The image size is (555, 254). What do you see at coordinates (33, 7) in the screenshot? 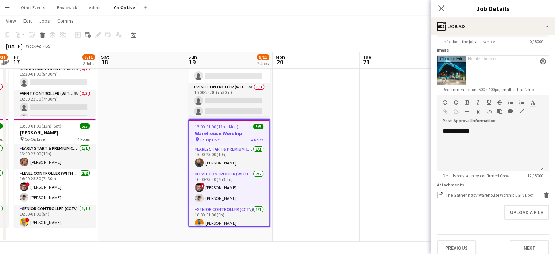
I see `button: Other Events` at bounding box center [33, 7].